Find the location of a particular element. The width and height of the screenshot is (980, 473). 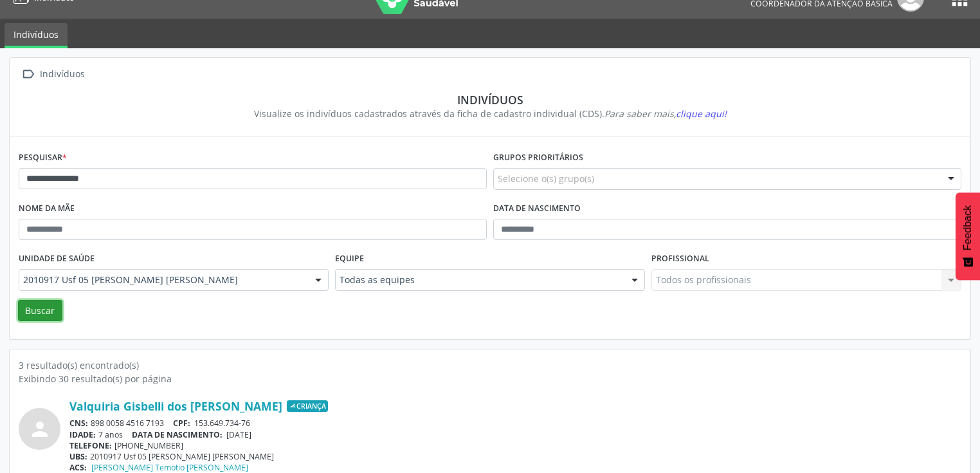

div: 898 0058 4516 7193 is located at coordinates (515, 423).